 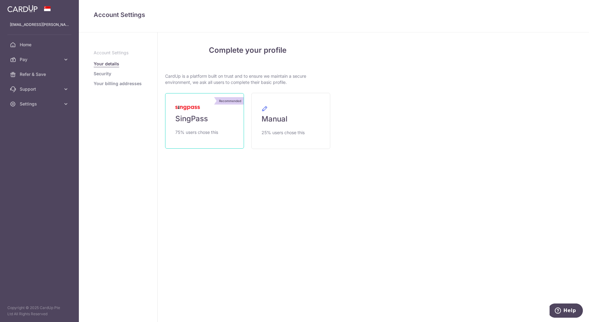 What do you see at coordinates (188, 108) in the screenshot?
I see `img: MyInfoLogo` at bounding box center [188, 108].